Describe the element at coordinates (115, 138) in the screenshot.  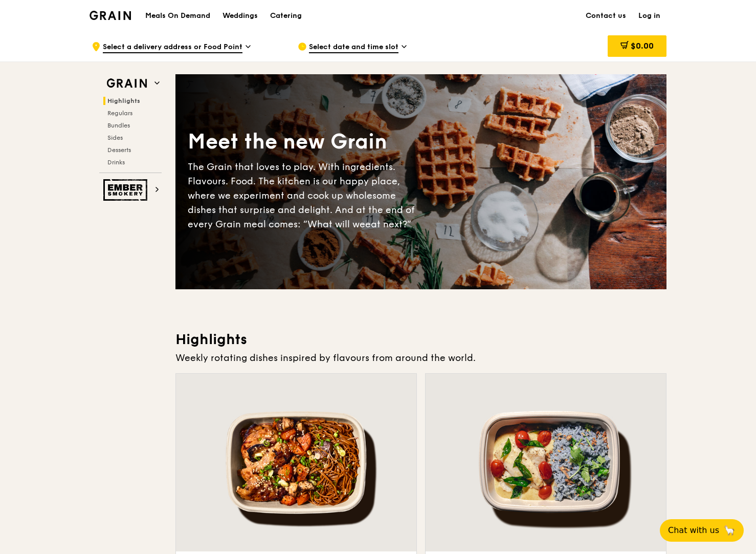
I see `span: Sides` at that location.